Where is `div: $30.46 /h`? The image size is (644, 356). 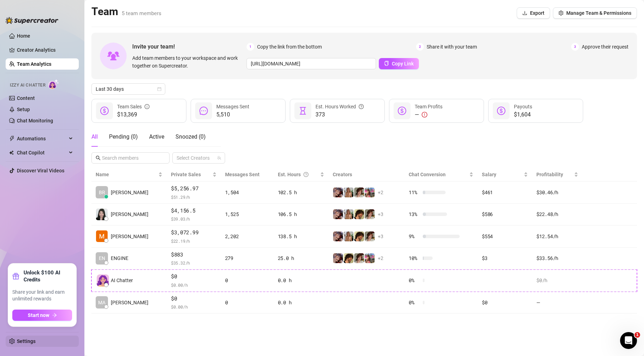
div: $30.46 /h is located at coordinates (557, 193).